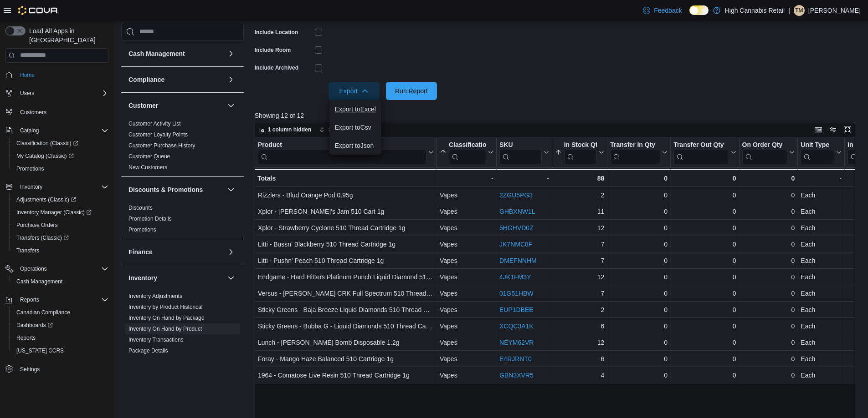  Describe the element at coordinates (182, 220) in the screenshot. I see `div: Discounts & Promotions` at that location.